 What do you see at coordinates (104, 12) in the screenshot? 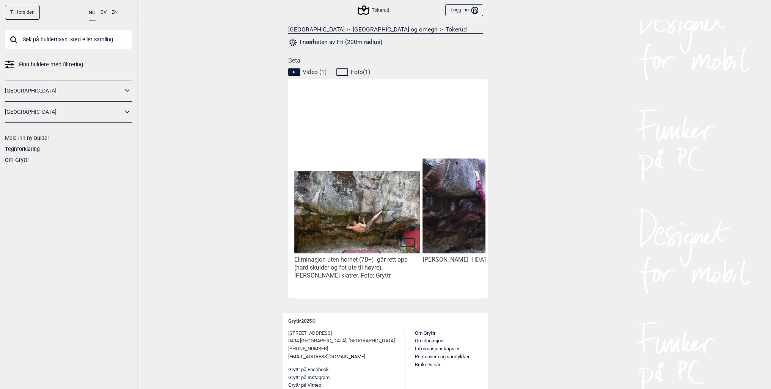
I see `button: SV` at bounding box center [104, 12].